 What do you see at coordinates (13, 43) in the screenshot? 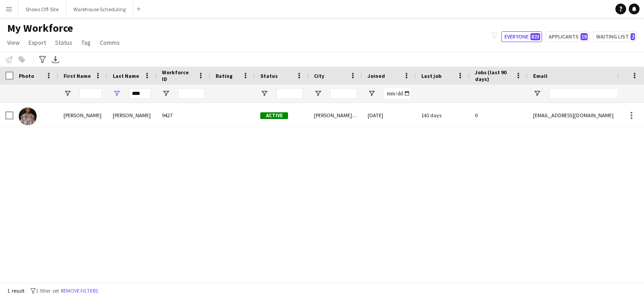
I see `a: View` at bounding box center [13, 43].